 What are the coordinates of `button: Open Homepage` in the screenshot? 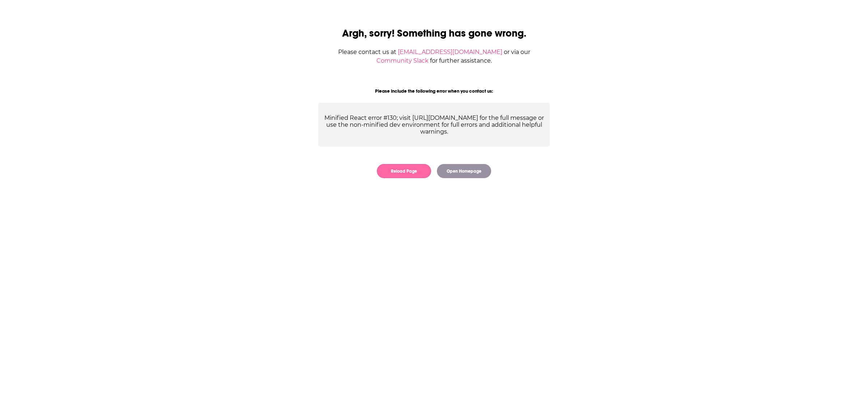 It's located at (464, 171).